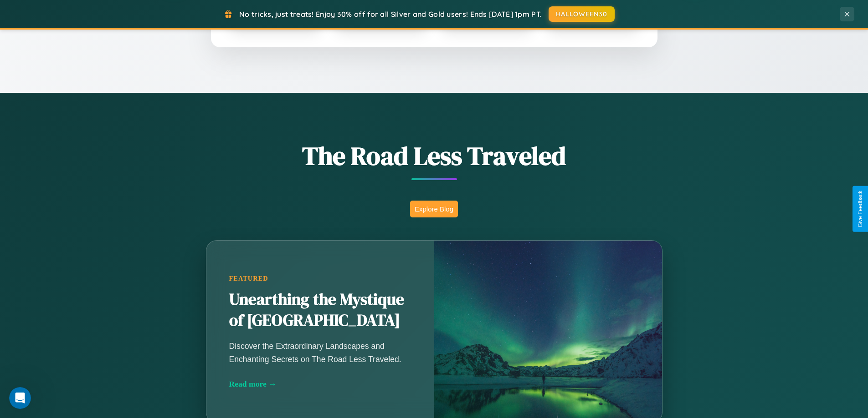  I want to click on div: Give Feedback, so click(860, 209).